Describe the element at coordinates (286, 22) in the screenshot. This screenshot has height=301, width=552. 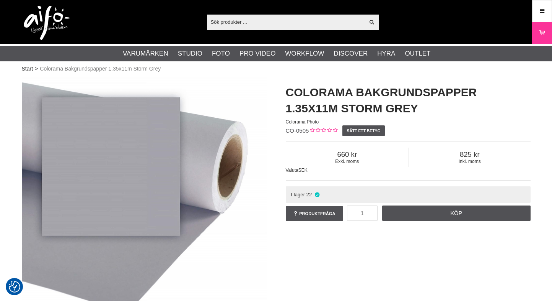
I see `input: Sök produkter ...` at that location.